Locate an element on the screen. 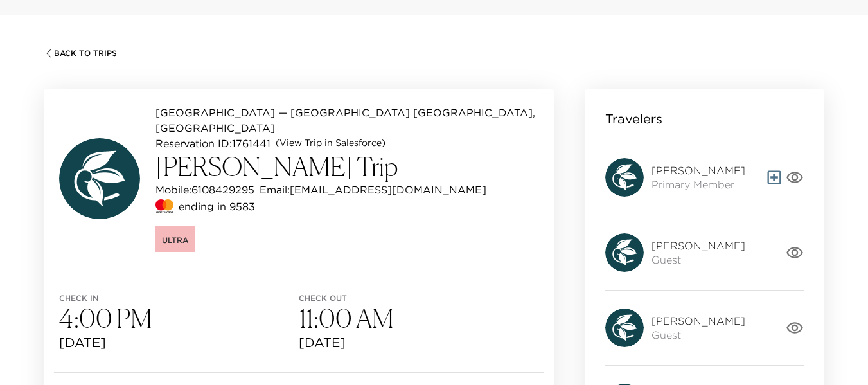 This screenshot has height=385, width=868. h3: 11:00 AM is located at coordinates (418, 318).